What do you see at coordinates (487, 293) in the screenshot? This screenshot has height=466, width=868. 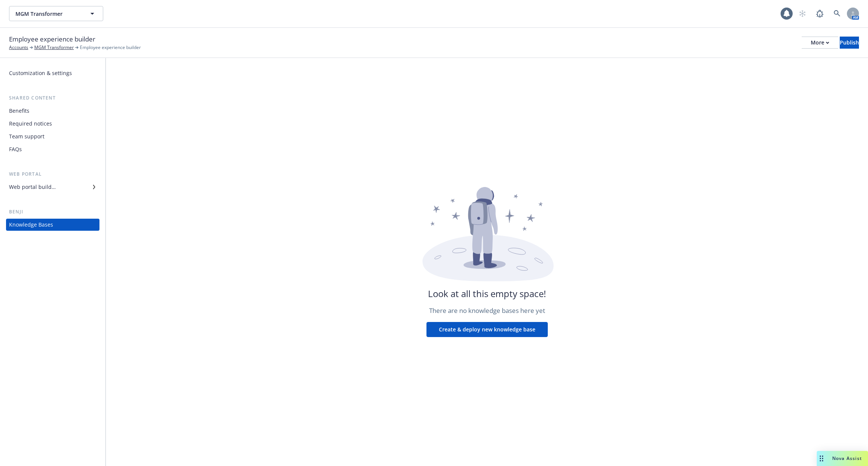 I see `h2: Look at all this empty space!` at bounding box center [487, 293].